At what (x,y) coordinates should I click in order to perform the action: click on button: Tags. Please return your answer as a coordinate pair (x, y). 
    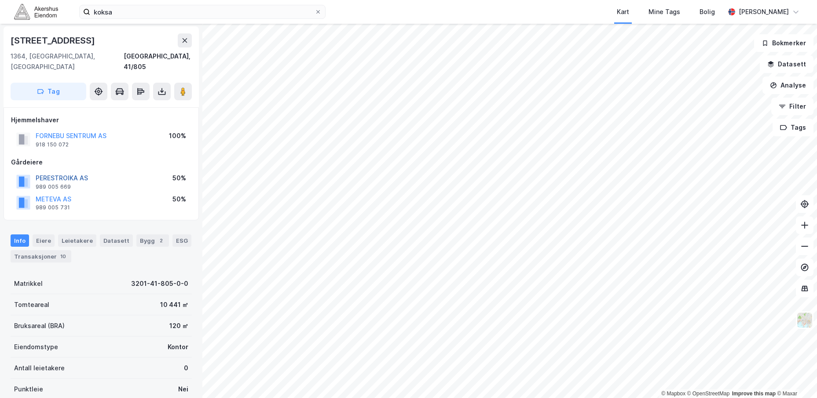
    Looking at the image, I should click on (793, 128).